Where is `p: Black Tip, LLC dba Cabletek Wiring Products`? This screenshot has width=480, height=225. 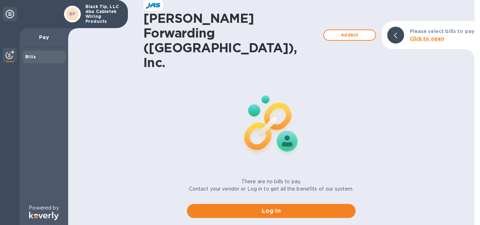 p: Black Tip, LLC dba Cabletek Wiring Products is located at coordinates (103, 14).